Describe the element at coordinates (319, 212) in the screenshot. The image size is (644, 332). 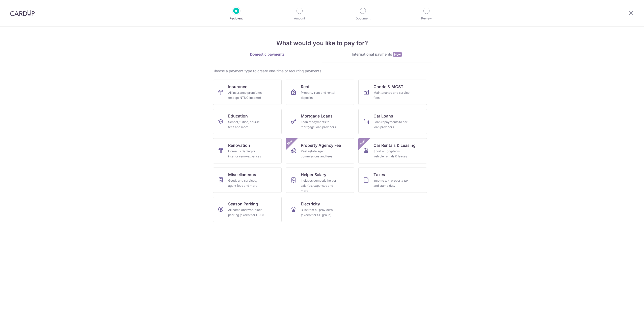
I see `div: Bills from all providers (except for SP group)` at that location.